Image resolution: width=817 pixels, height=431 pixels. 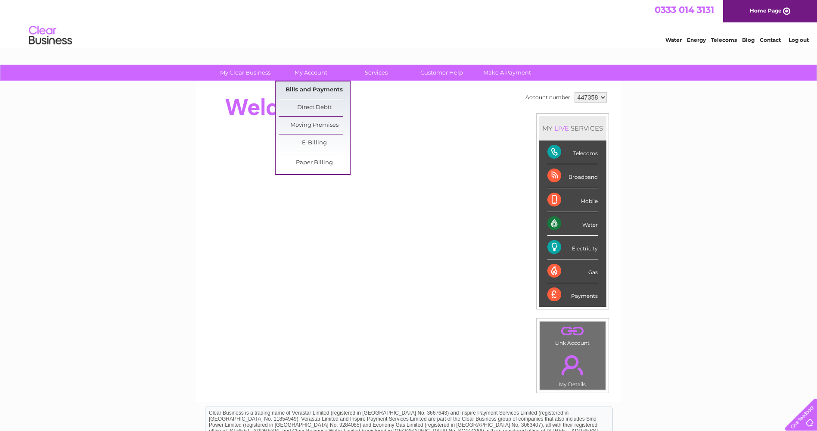 What do you see at coordinates (314, 90) in the screenshot?
I see `a: Bills and Payments` at bounding box center [314, 90].